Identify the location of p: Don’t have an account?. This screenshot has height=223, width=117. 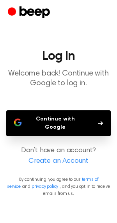
(59, 156).